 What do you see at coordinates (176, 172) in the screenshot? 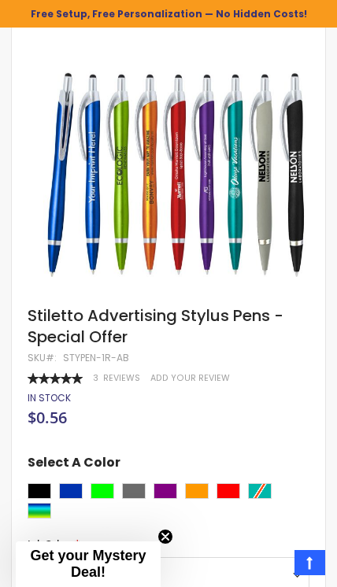
I see `img: Stiletto Advertising Stylus Pens - Special Offer` at bounding box center [176, 172].